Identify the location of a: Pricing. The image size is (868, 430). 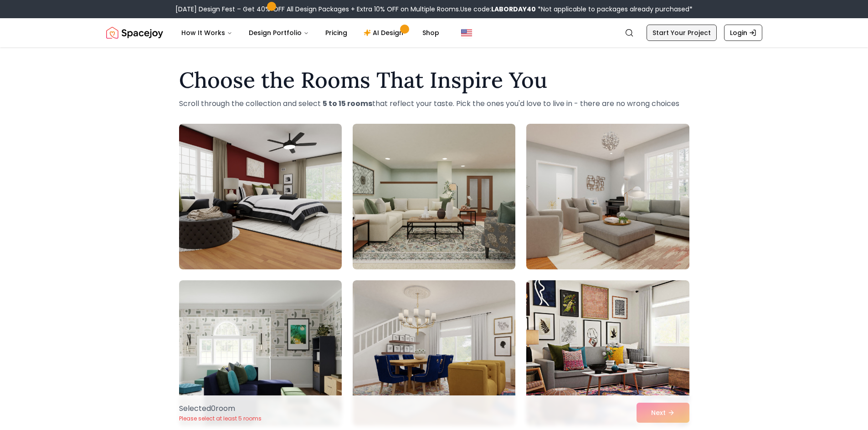
(336, 33).